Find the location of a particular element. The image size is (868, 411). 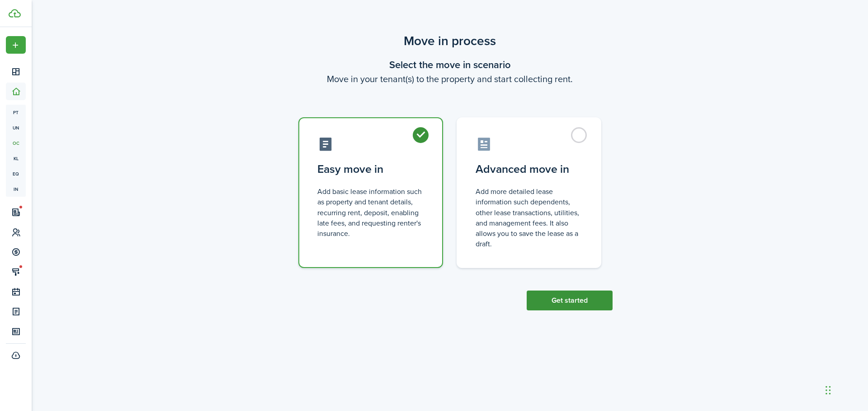

button: Open menu is located at coordinates (16, 45).